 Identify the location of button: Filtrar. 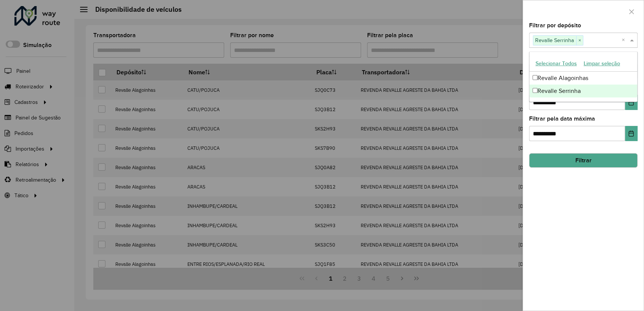
(583, 160).